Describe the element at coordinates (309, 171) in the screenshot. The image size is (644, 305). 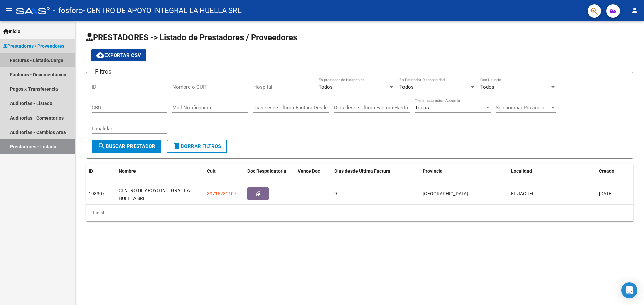
I see `span: Vence Doc` at that location.